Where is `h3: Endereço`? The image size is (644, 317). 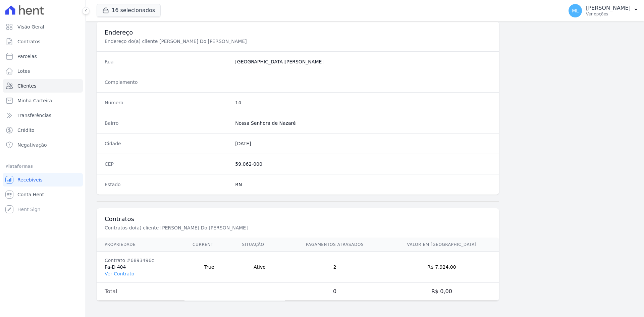
h3: Endereço is located at coordinates (298, 32).